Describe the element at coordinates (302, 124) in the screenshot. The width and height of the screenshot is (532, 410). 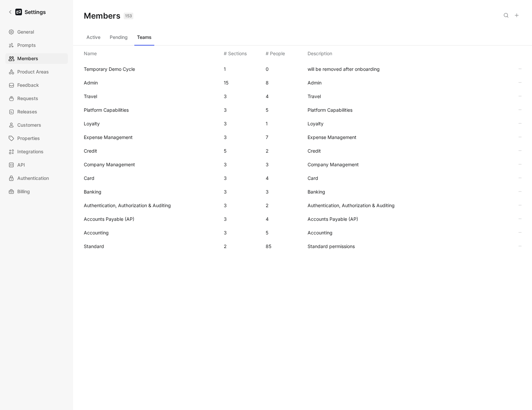
I see `div: Loyalty31Loyalty` at that location.